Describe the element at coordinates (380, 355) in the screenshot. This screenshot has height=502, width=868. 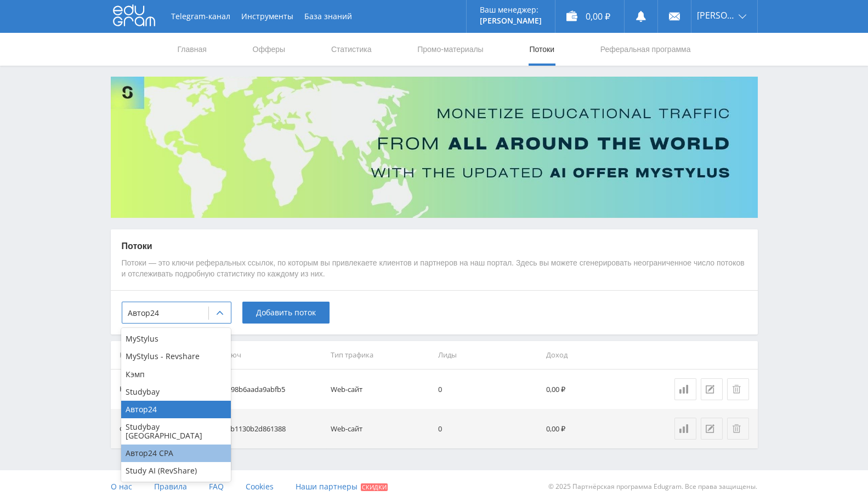
I see `th: Тип трафика` at that location.